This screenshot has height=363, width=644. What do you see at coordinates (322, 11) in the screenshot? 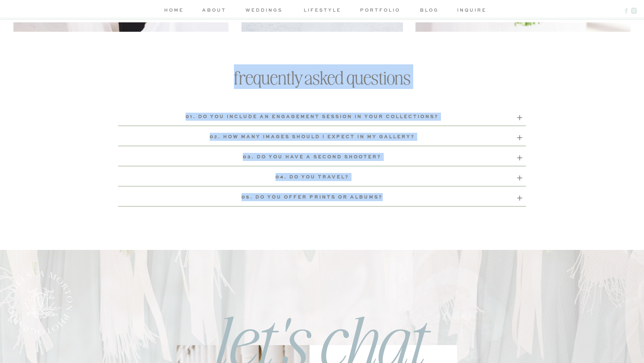
I see `nav: lifestyle` at bounding box center [322, 11].